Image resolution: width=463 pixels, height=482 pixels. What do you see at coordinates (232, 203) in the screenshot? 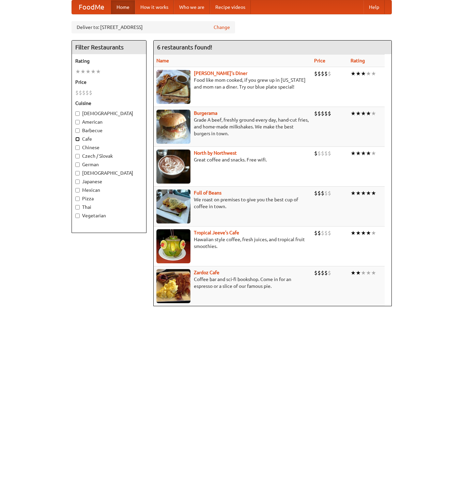
I see `p: We roast on premises to give you the best cup of coffee in town.` at bounding box center [232, 203].